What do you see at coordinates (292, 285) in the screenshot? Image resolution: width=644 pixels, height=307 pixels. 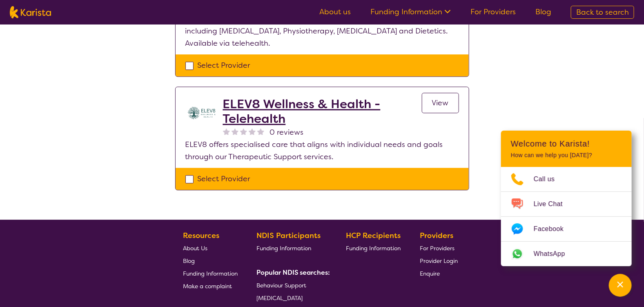 I see `a: Behaviour Support` at bounding box center [292, 285].